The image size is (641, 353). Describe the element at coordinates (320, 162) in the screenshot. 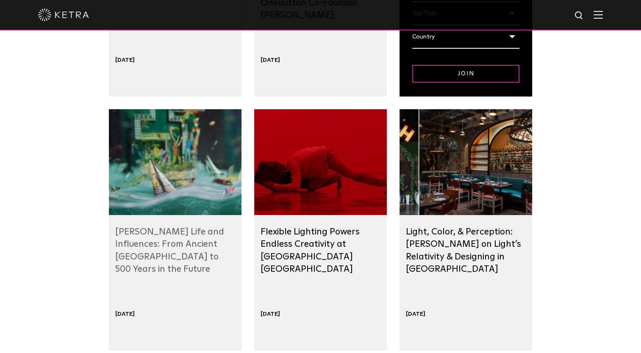

I see `img: Paulo%20Garcia-%201.jpg` at that location.